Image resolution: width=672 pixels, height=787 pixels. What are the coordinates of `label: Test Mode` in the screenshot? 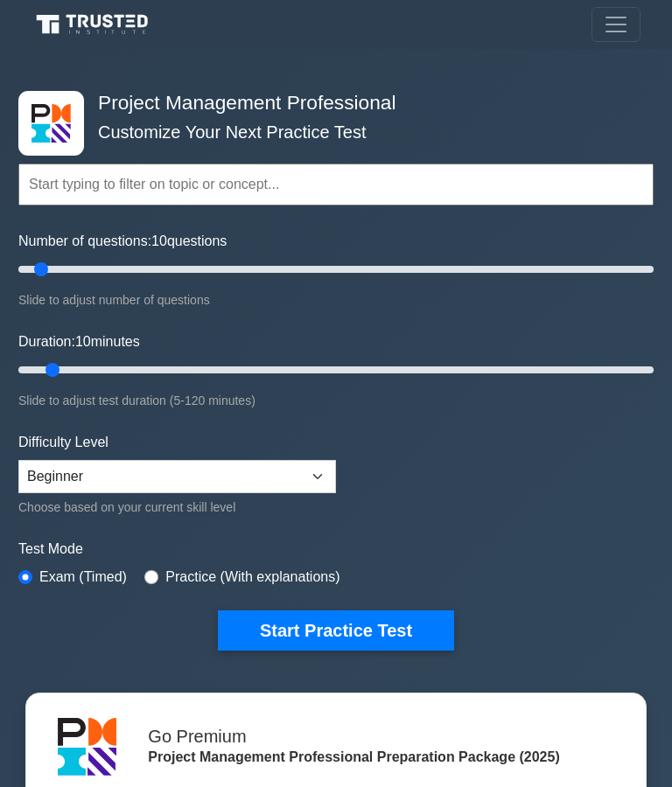 It's located at (336, 549).